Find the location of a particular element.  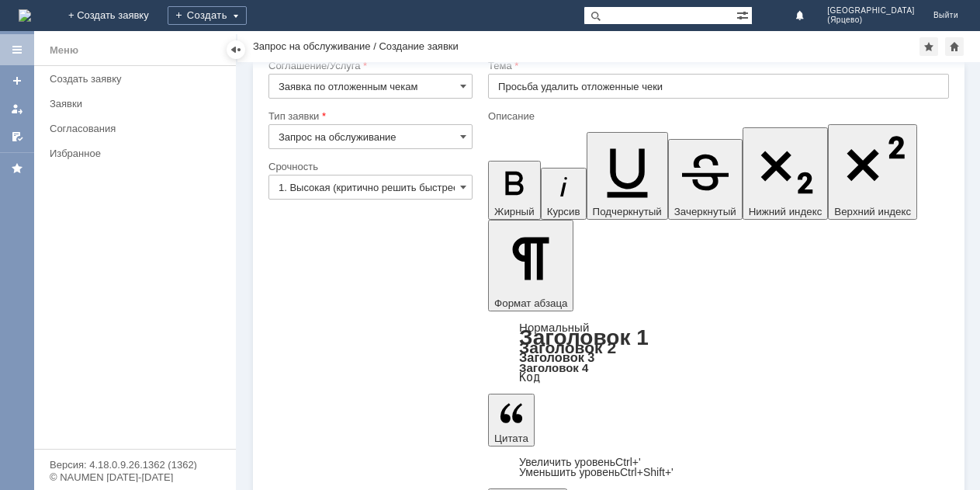

a: Заголовок 1 is located at coordinates (583, 337).